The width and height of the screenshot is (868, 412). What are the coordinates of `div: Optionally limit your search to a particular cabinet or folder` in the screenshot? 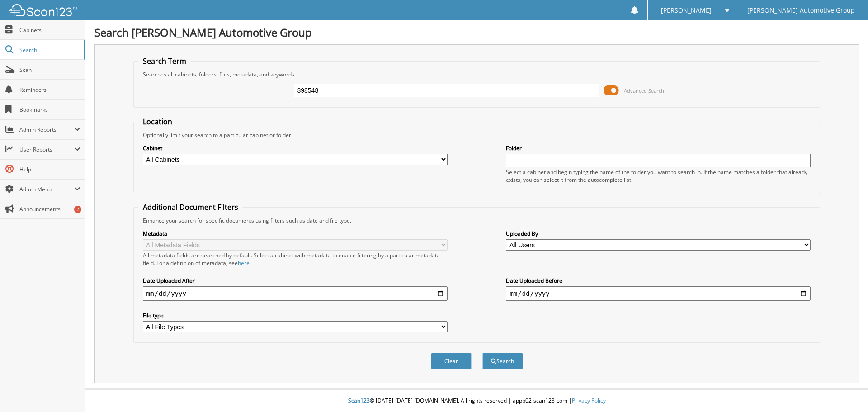 It's located at (477, 135).